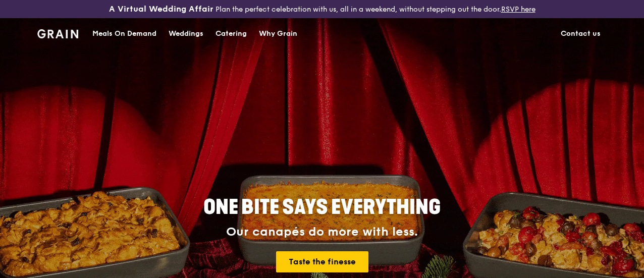 The width and height of the screenshot is (644, 278). Describe the element at coordinates (186, 34) in the screenshot. I see `div: Weddings` at that location.